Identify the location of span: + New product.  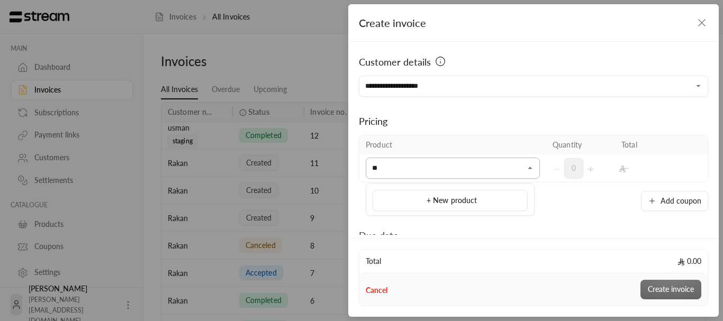
(452, 200).